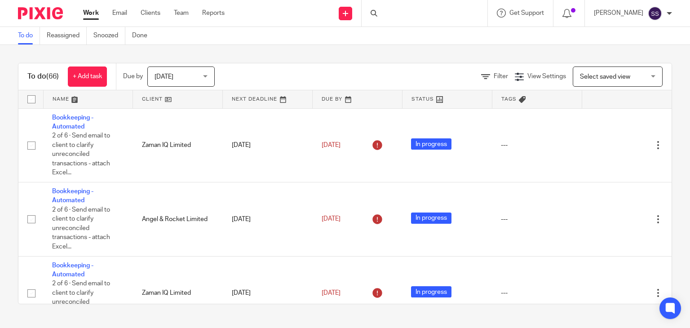 The image size is (690, 328). Describe the element at coordinates (91, 13) in the screenshot. I see `a: Work` at that location.